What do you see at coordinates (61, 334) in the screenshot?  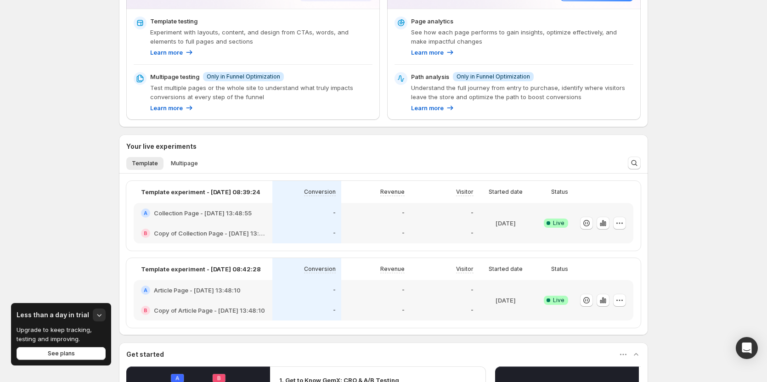 I see `p: Upgrade to keep tracking, testing and improving.` at bounding box center [61, 334].